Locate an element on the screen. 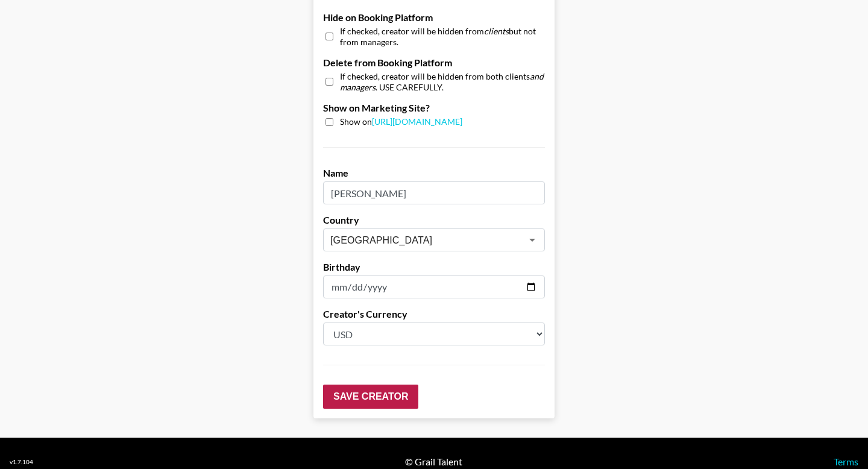 This screenshot has height=469, width=868. label: Hide on Booking Platform is located at coordinates (434, 17).